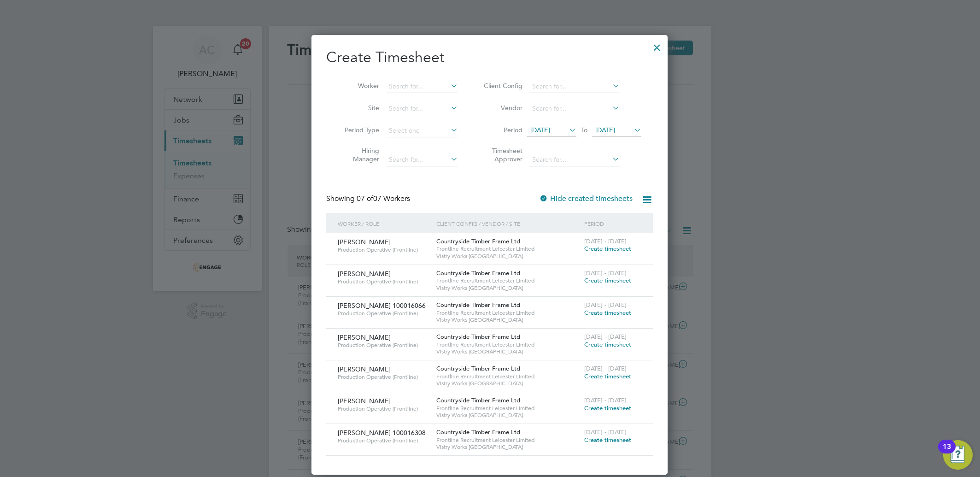 This screenshot has width=980, height=477. I want to click on input: Select one, so click(422, 131).